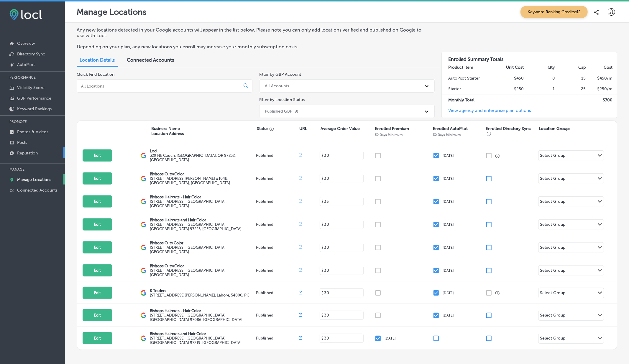  I want to click on th: Cost, so click(602, 68).